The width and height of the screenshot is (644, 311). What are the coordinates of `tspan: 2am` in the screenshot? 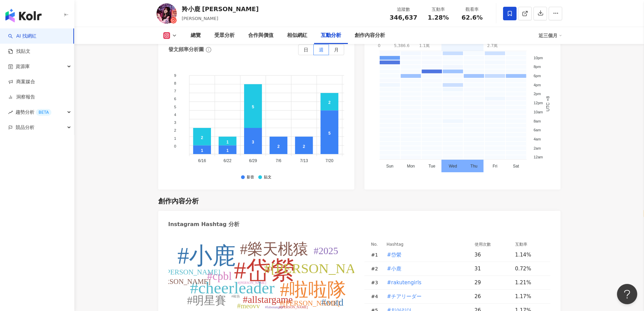 It's located at (537, 148).